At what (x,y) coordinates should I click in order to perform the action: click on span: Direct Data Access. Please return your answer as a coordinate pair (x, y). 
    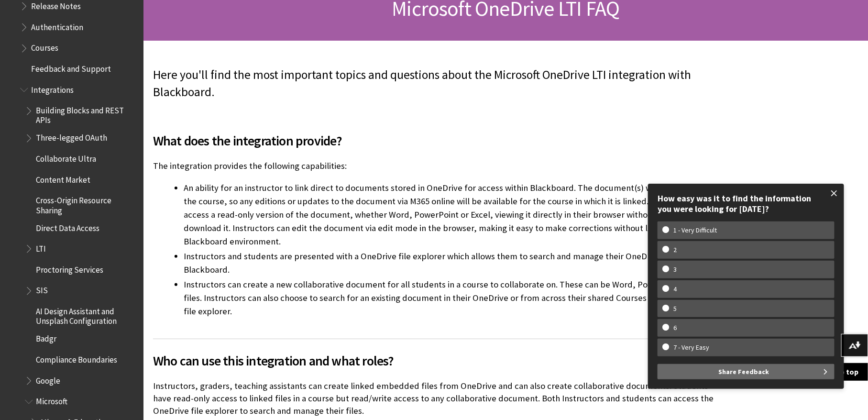
    Looking at the image, I should click on (67, 226).